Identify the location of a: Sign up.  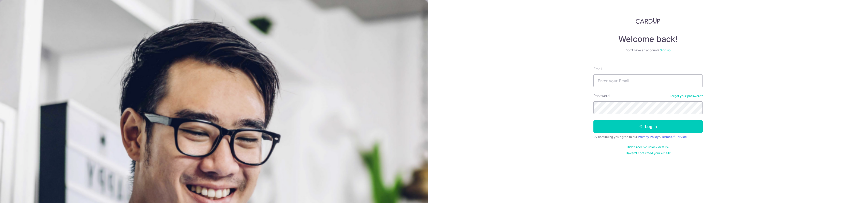
(665, 50).